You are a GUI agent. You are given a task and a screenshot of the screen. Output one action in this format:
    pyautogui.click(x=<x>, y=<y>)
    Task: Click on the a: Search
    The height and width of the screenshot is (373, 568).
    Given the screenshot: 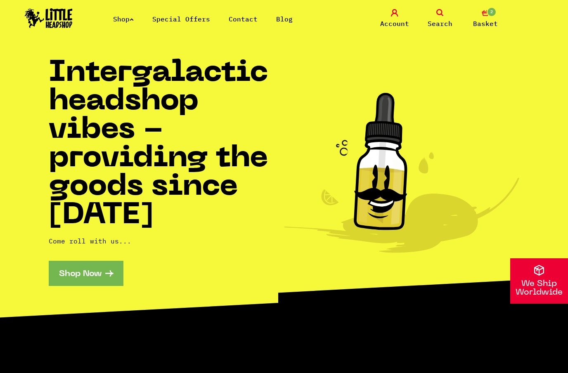 What is the action you would take?
    pyautogui.click(x=440, y=19)
    